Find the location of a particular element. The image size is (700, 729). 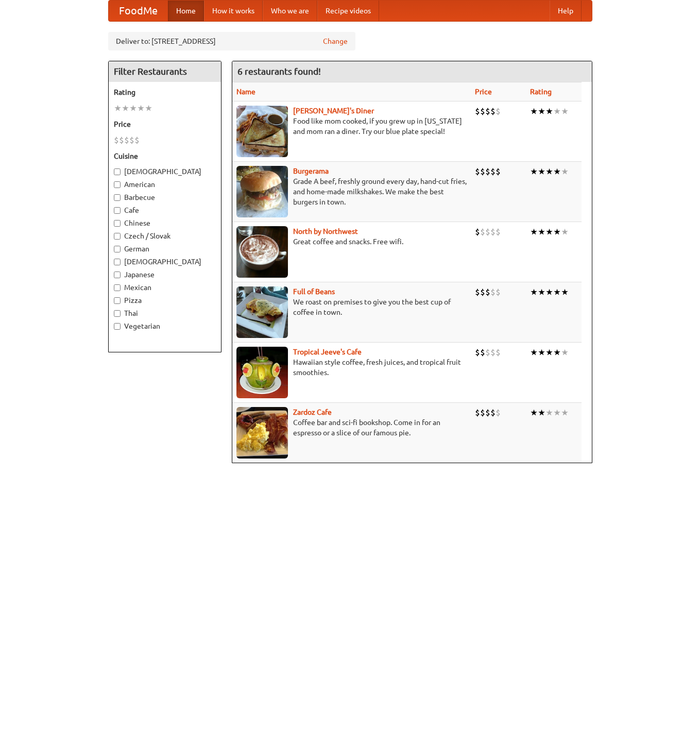

p: Great coffee and snacks. Free wifi. is located at coordinates (351, 242).